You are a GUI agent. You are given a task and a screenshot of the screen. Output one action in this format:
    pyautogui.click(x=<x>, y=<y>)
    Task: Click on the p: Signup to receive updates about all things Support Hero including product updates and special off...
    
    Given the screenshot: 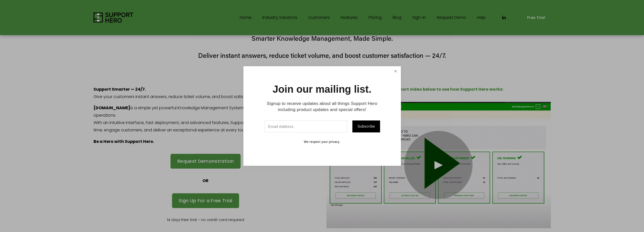 What is the action you would take?
    pyautogui.click(x=322, y=107)
    